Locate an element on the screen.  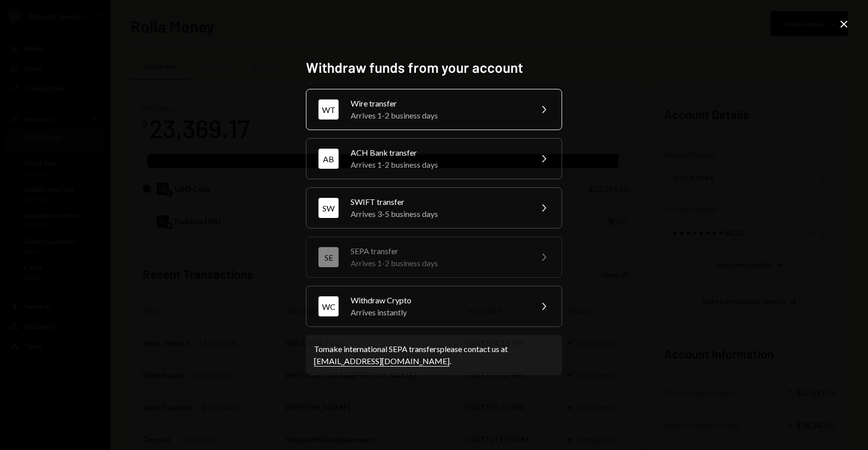
button: SESEPA transferArrives 1-2 business days is located at coordinates (434, 257).